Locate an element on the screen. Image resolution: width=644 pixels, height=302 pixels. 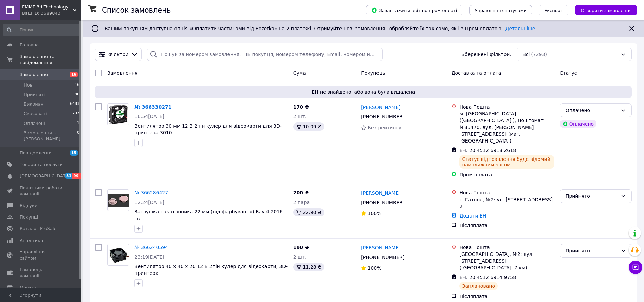
span: 86 is located at coordinates (77, 95).